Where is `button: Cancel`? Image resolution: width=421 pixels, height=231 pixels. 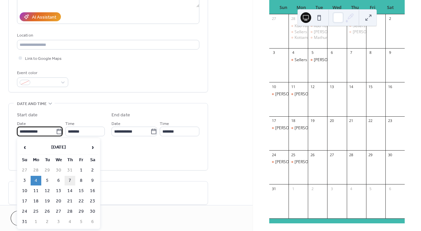 button: Cancel is located at coordinates (31, 218).